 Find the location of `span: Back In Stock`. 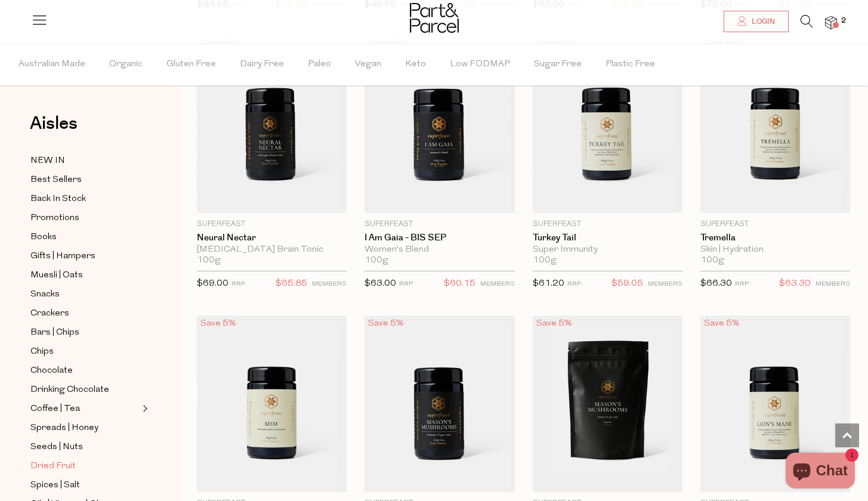

span: Back In Stock is located at coordinates (58, 199).